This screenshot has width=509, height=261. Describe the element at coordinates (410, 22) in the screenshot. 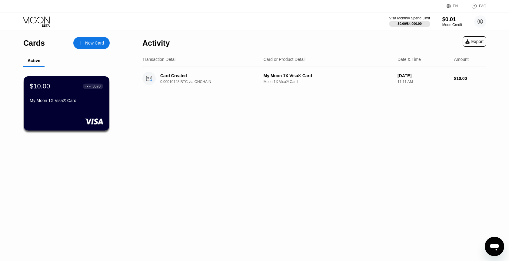

I see `div: Visa Monthly Spend Limit$0.00/$4,000.00` at that location.